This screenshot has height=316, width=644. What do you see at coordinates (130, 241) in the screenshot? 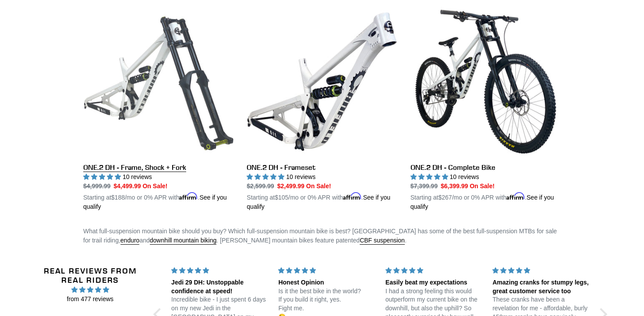
I see `a: enduro` at bounding box center [130, 241].